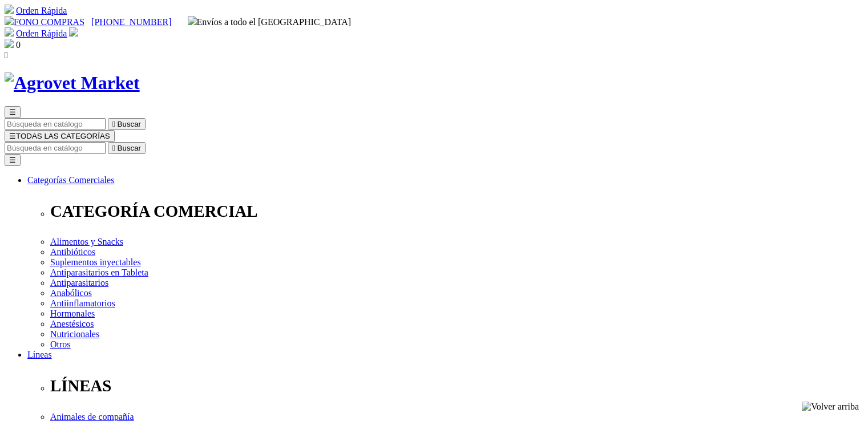  What do you see at coordinates (71, 293) in the screenshot?
I see `a: Anabólicos` at bounding box center [71, 293].